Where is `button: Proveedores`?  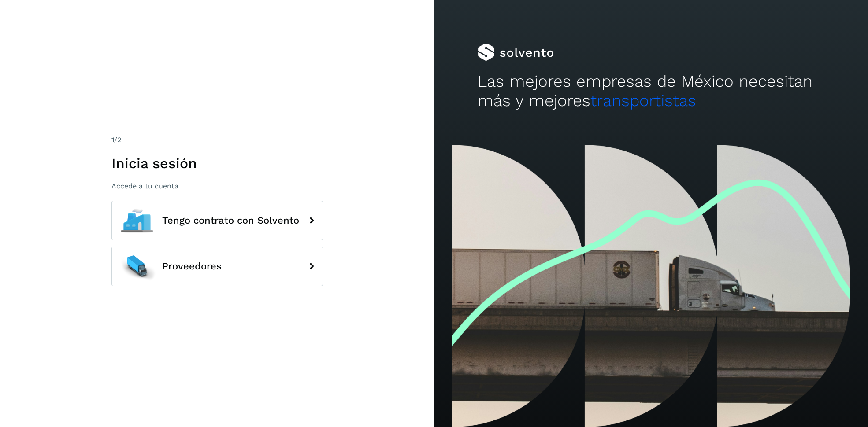
button: Proveedores is located at coordinates (217, 266).